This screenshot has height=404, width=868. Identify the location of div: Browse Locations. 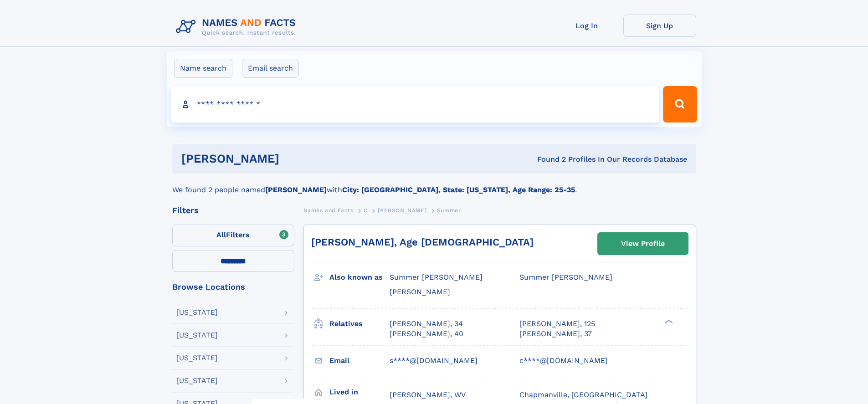
(233, 287).